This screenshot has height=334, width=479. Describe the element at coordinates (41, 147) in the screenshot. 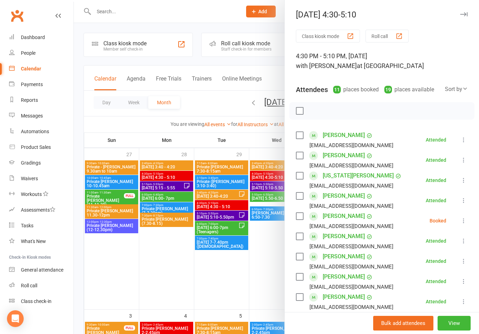

I see `a: Product Sales` at that location.